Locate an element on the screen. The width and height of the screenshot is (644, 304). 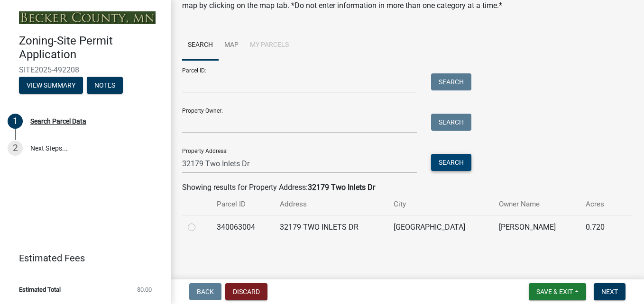
td: 0.720 is located at coordinates (599, 227).